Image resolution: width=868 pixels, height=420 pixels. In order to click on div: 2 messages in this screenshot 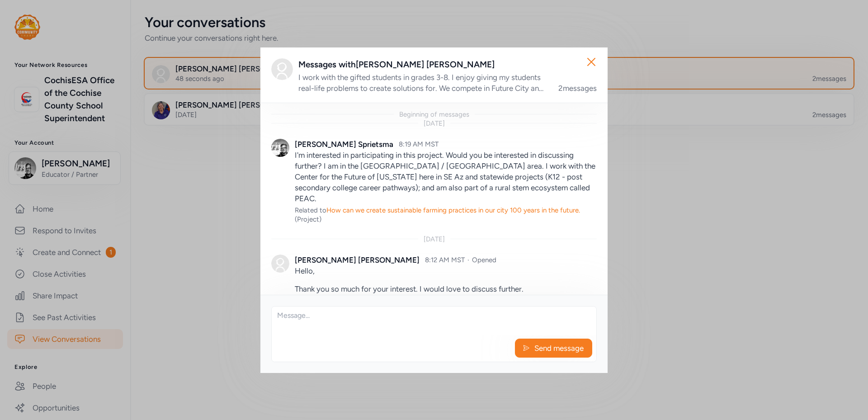, I will do `click(577, 88)`.